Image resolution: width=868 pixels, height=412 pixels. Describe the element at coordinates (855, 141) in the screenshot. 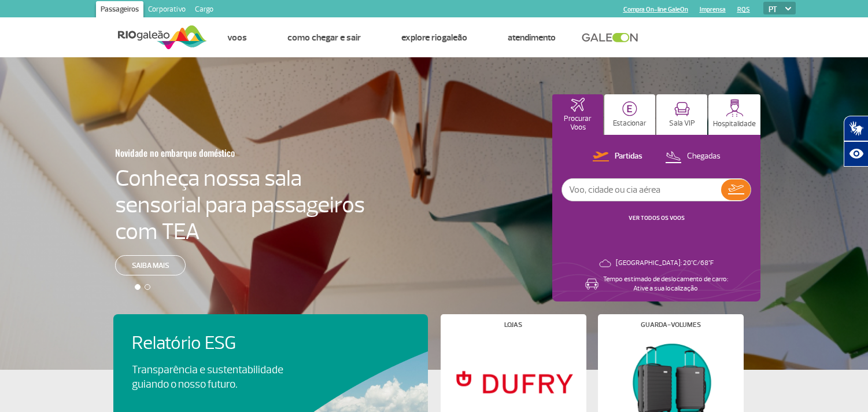

I see `div: Plugin de acessibilidade da Hand Talk.` at that location.